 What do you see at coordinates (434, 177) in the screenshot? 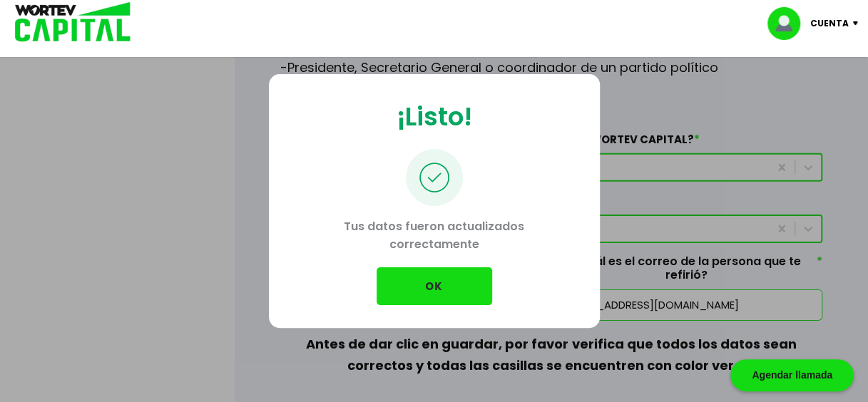
I see `img: palomita` at bounding box center [434, 177].